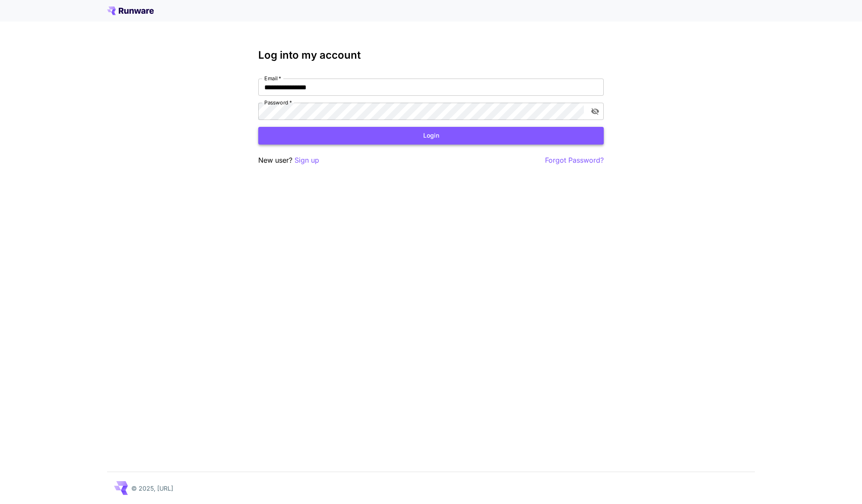 Image resolution: width=862 pixels, height=504 pixels. What do you see at coordinates (431, 56) in the screenshot?
I see `h3: Log into my account` at bounding box center [431, 56].